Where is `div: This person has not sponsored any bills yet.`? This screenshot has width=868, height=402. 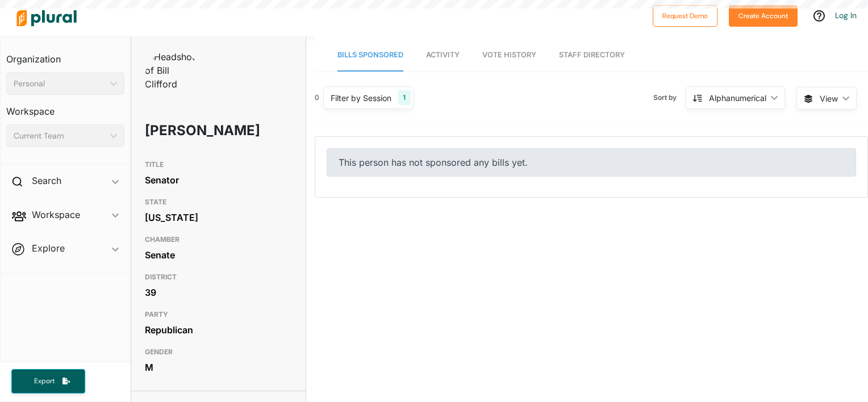
div: This person has not sponsored any bills yet. is located at coordinates (592, 163).